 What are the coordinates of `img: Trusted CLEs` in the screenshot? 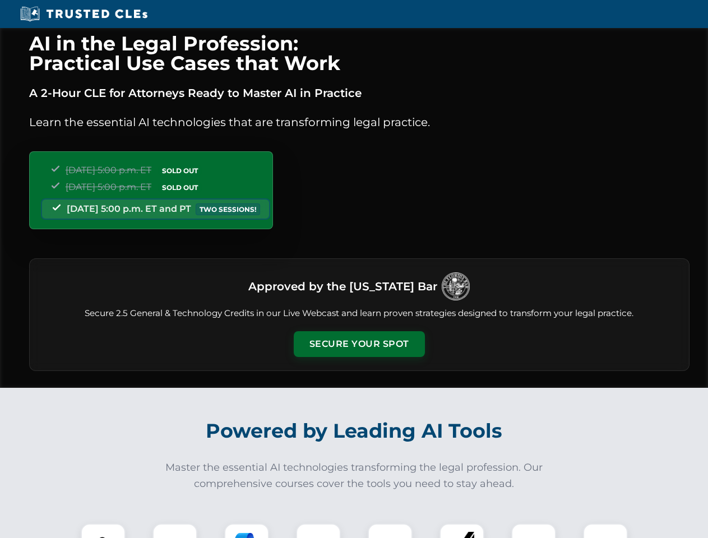 It's located at (83, 14).